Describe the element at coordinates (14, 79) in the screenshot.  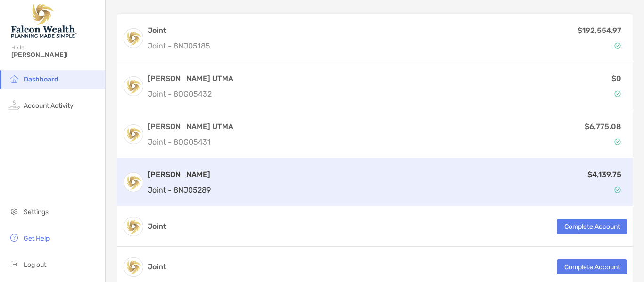
I see `img: household icon` at that location.